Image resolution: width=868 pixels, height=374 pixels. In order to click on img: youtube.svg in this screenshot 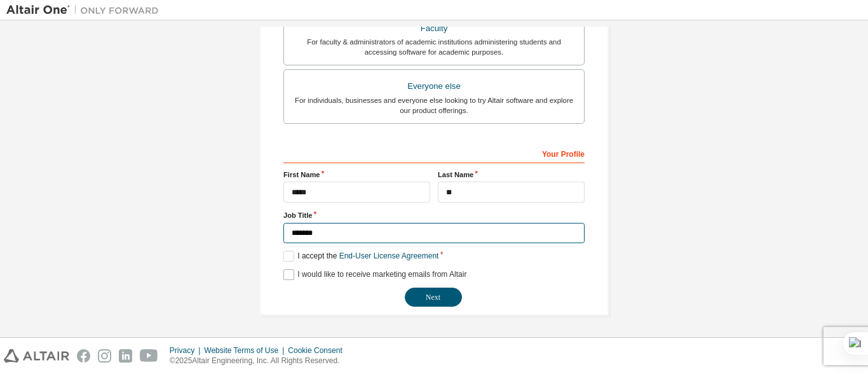, I will do `click(148, 356)`.